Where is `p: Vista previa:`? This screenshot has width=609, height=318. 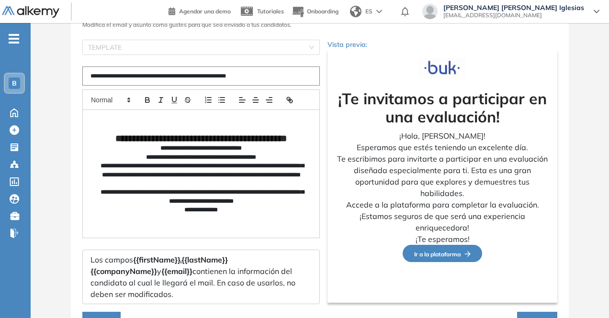 p: Vista previa: is located at coordinates (442, 45).